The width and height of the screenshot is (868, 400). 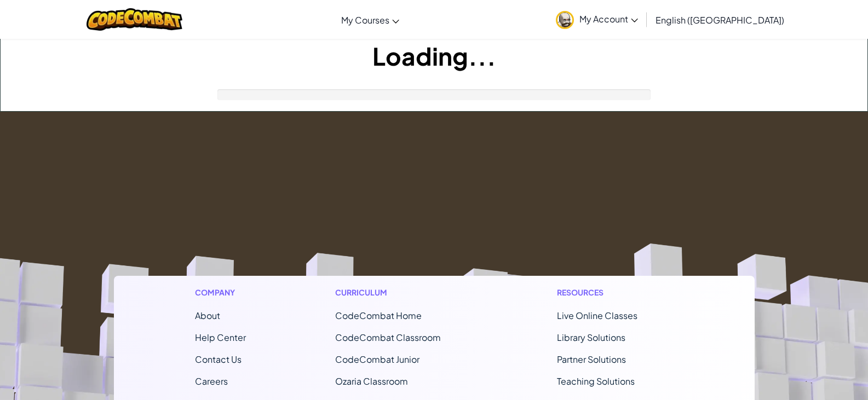 I want to click on span: My Account, so click(x=608, y=18).